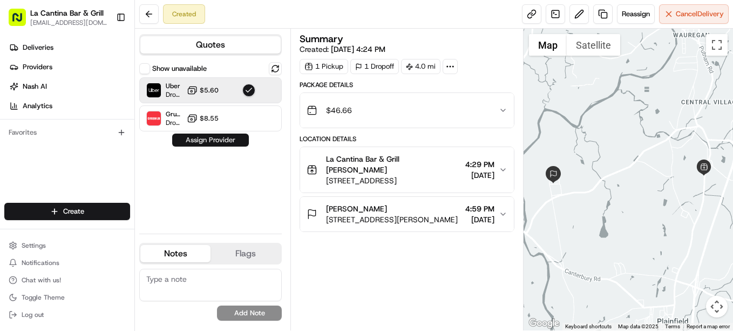 The image size is (733, 331). What do you see at coordinates (176, 253) in the screenshot?
I see `button: Notes` at bounding box center [176, 253].